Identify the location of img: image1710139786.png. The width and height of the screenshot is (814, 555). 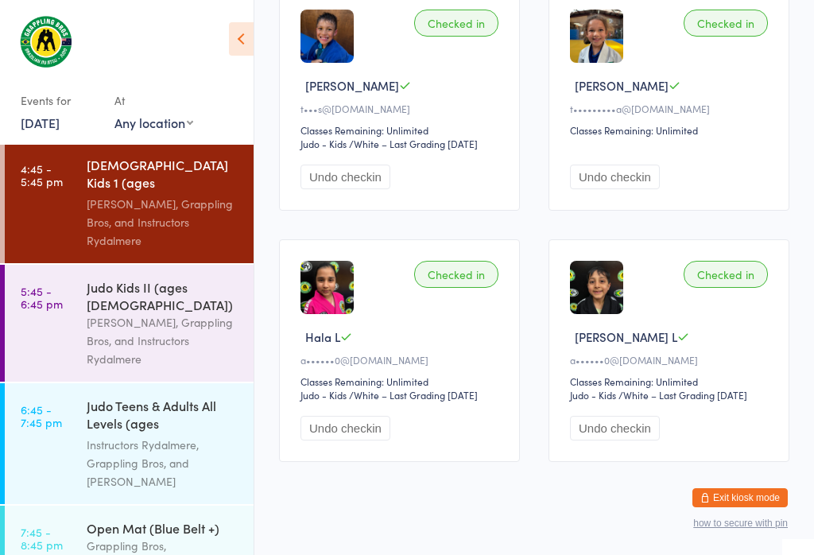
(327, 36).